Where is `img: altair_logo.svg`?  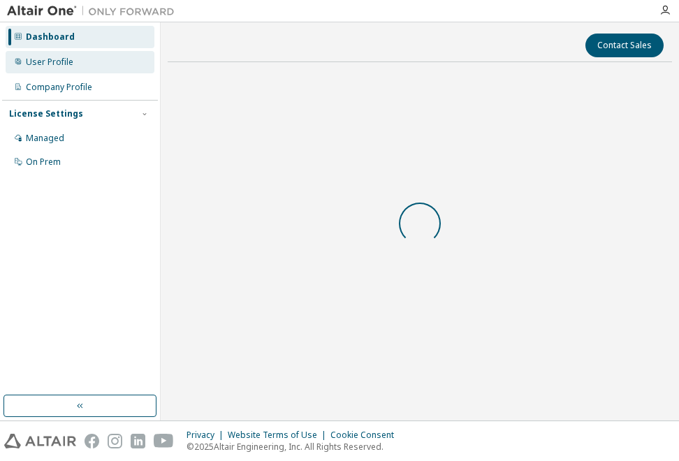
img: altair_logo.svg is located at coordinates (40, 441).